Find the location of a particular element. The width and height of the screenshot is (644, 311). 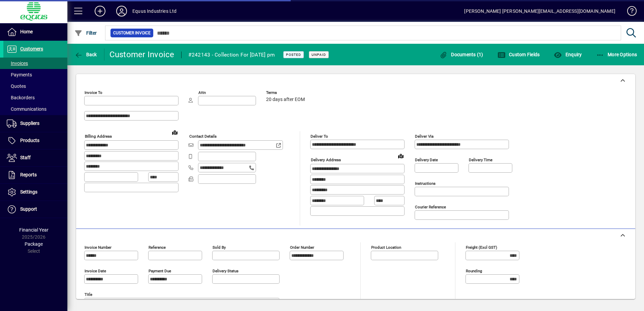

span: Quotes is located at coordinates (16, 86).